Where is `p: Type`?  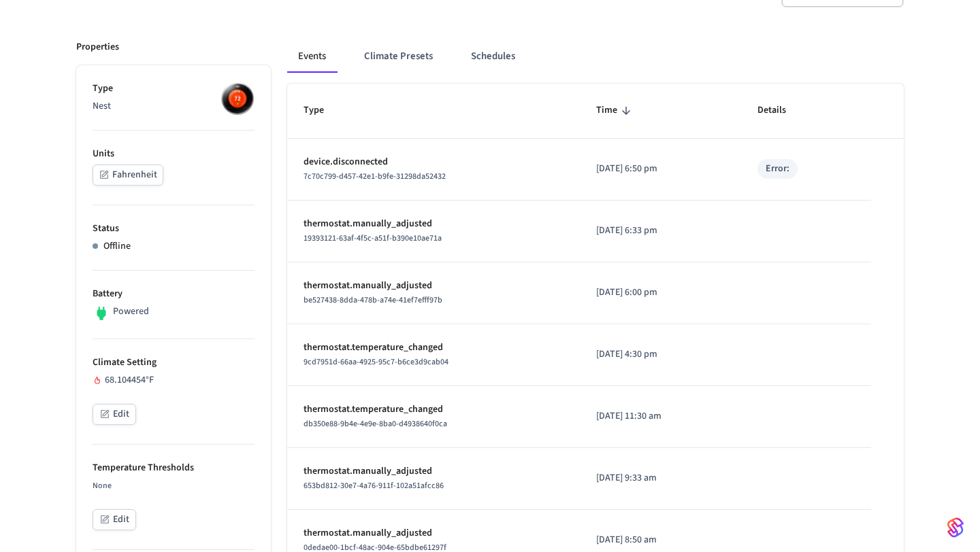 p: Type is located at coordinates (174, 88).